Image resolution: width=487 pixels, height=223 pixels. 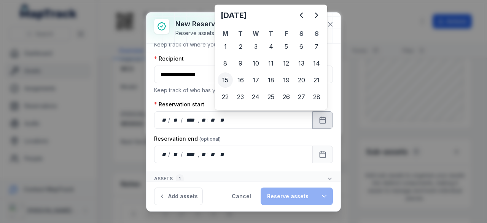 What do you see at coordinates (286, 113) in the screenshot?
I see `div: Friday 3 October 2025` at bounding box center [286, 113].